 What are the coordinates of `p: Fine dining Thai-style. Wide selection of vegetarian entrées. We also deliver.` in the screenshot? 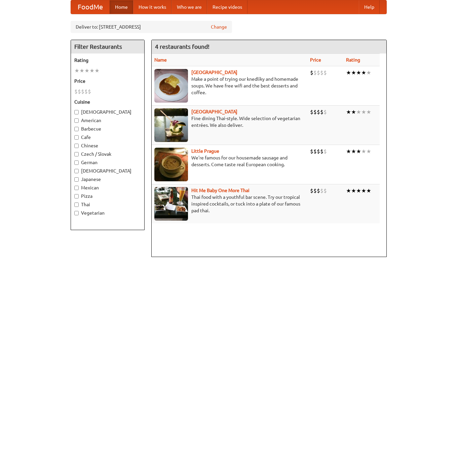 It's located at (230, 122).